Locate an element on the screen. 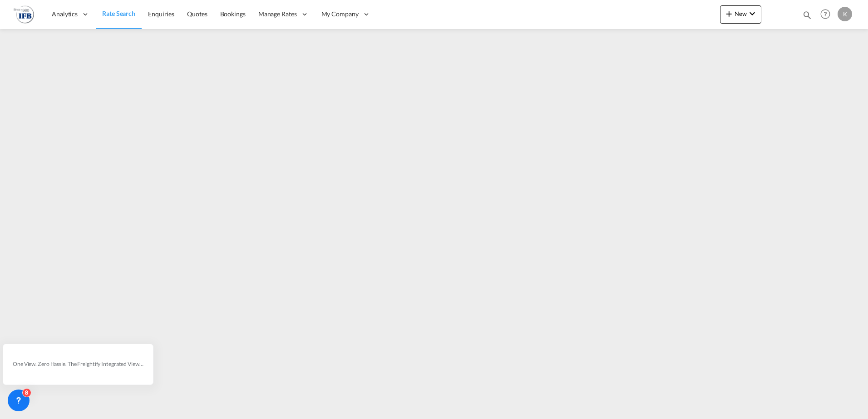 The image size is (868, 419). div: icon-magnify is located at coordinates (807, 17).